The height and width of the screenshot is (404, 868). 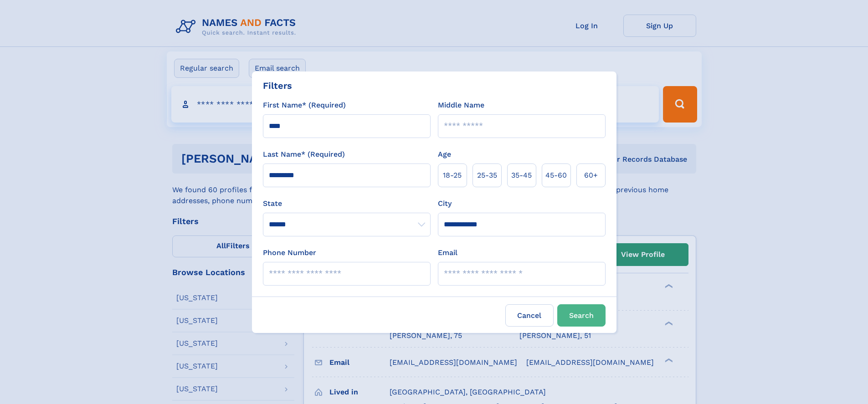 What do you see at coordinates (556, 175) in the screenshot?
I see `span: 45‑60` at bounding box center [556, 175].